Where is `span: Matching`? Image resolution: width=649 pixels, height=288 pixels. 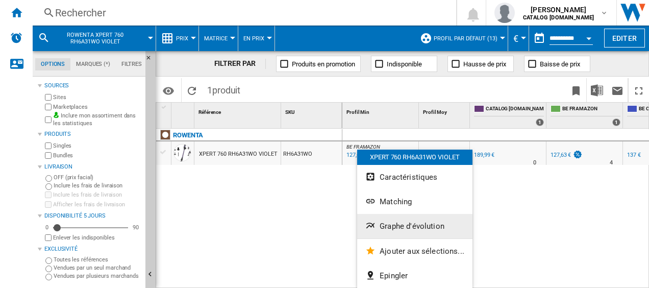 span: Matching is located at coordinates (395, 201).